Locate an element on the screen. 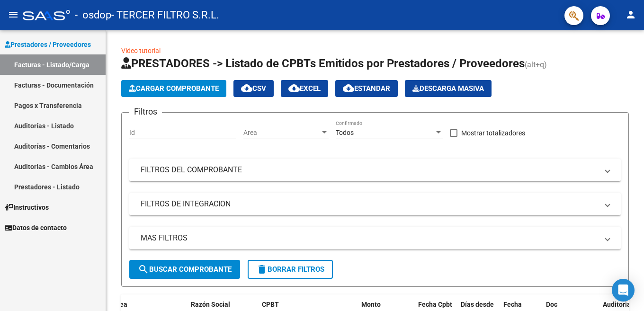 This screenshot has height=311, width=644. mat-icon: delete is located at coordinates (262, 269).